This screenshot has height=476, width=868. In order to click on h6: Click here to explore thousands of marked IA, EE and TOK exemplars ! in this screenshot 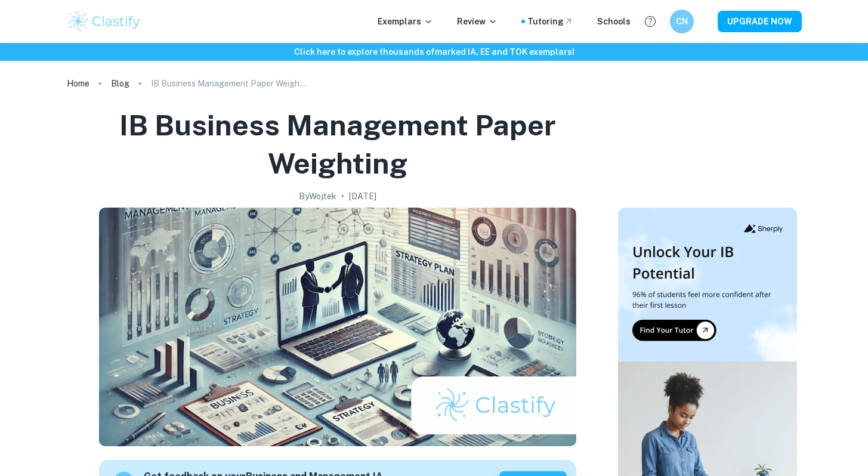, I will do `click(434, 52)`.